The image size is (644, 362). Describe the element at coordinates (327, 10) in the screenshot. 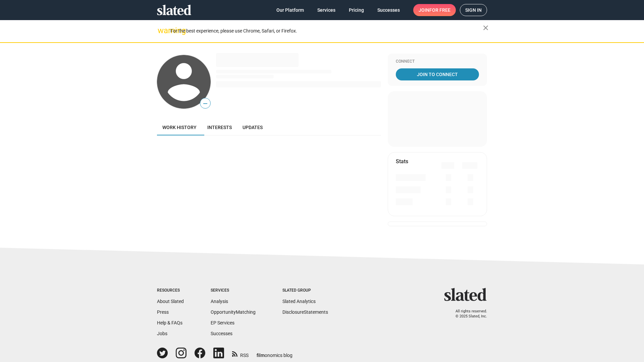

I see `span: Services` at that location.